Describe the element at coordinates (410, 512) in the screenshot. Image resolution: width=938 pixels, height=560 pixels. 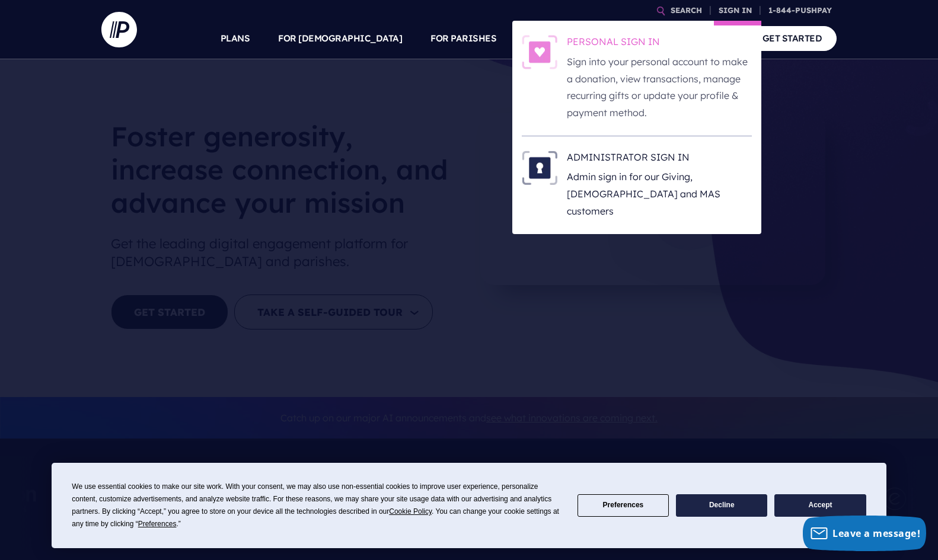
I see `span: Cookie Policy` at that location.